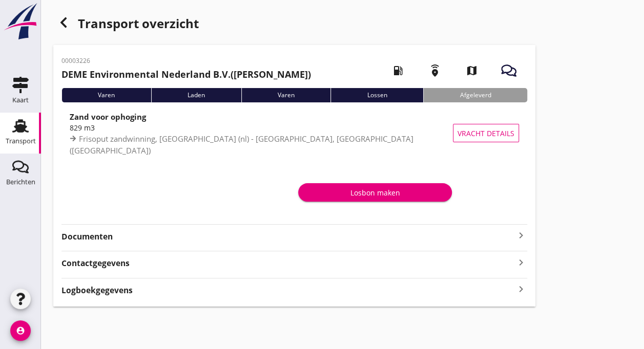 Image resolution: width=644 pixels, height=349 pixels. I want to click on i: account_circle, so click(20, 330).